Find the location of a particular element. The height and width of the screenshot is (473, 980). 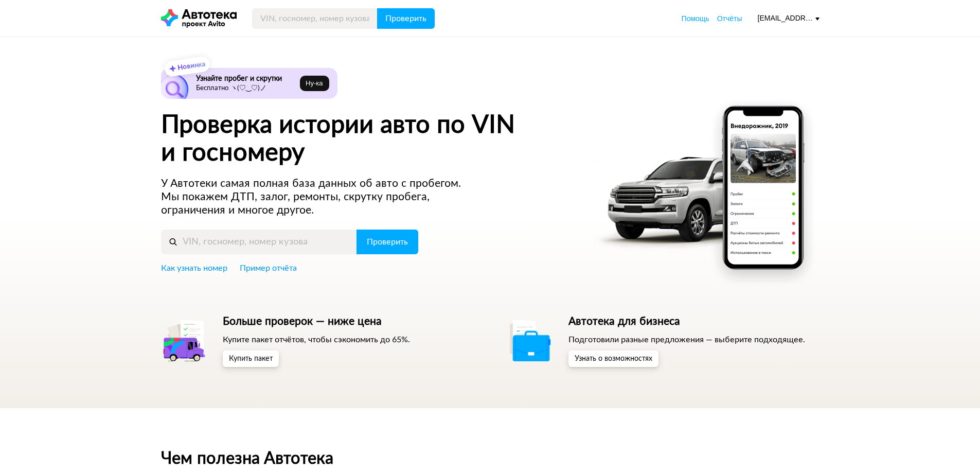

h2: Чем полезна Автотека is located at coordinates (491, 458).